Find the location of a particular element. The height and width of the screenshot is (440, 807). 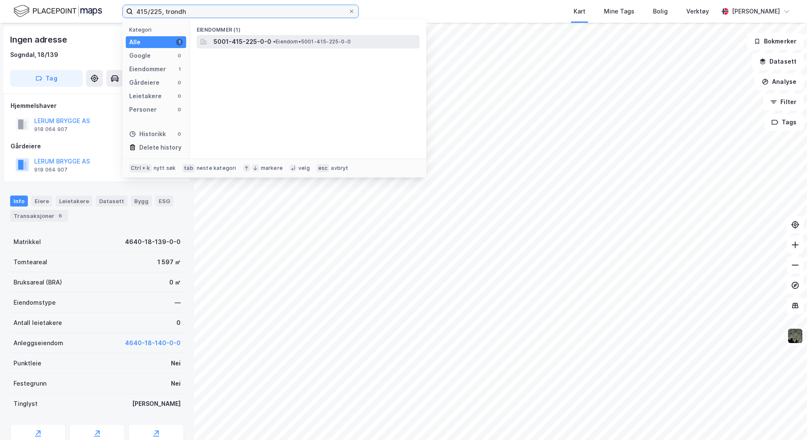

span: Eiendom • 5001-415-225-0-0 is located at coordinates (312, 42).